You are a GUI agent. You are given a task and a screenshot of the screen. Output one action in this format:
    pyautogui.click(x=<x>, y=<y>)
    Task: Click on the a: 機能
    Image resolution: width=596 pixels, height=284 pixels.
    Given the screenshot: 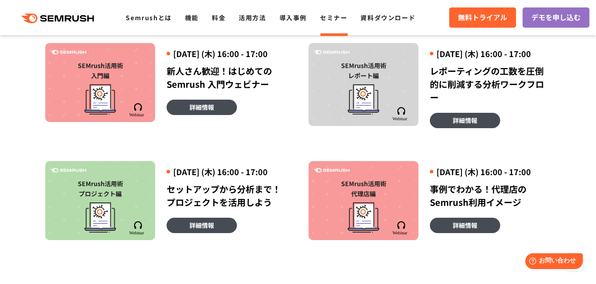 What is the action you would take?
    pyautogui.click(x=192, y=18)
    